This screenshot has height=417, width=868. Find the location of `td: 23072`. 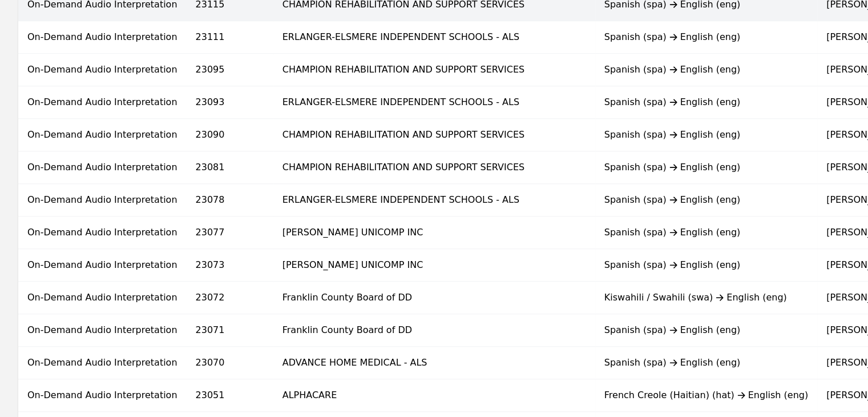

td: 23072 is located at coordinates (230, 298).